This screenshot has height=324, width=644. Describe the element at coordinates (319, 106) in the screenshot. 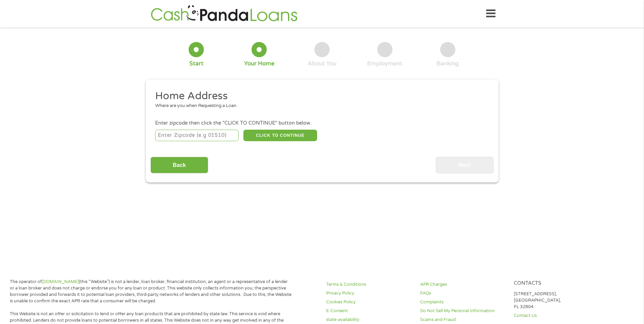

I see `div: Where are you when Requesting a Loan.` at that location.